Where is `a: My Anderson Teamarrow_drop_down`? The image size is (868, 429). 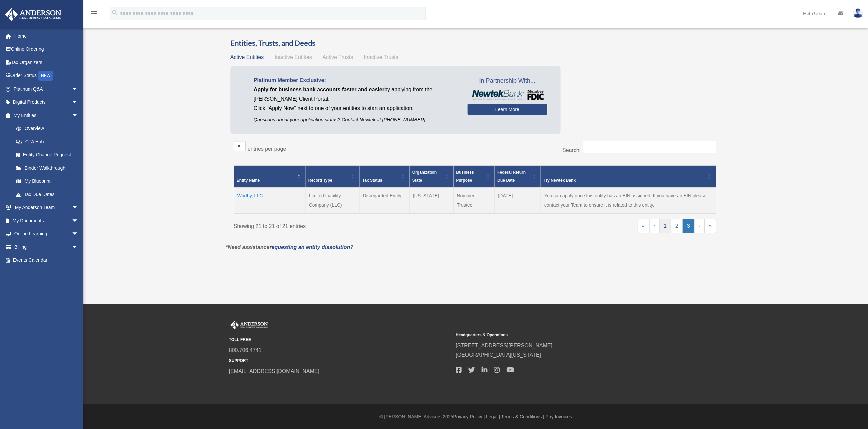 a: My Anderson Teamarrow_drop_down is located at coordinates (46, 208).